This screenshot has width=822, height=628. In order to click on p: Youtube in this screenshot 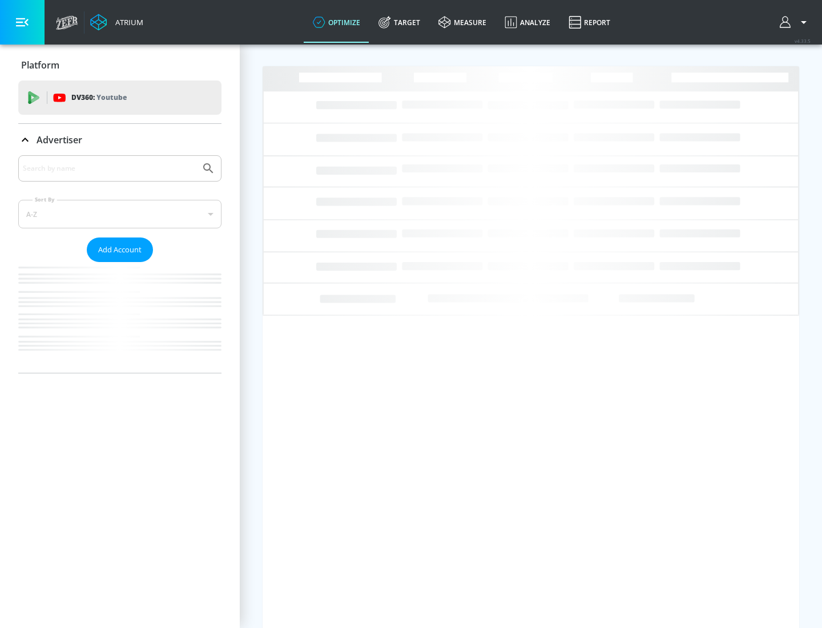, I will do `click(111, 97)`.